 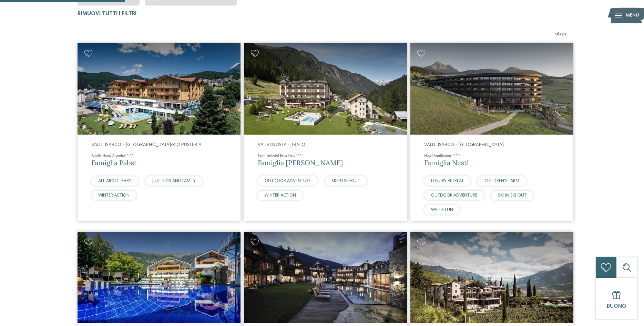 What do you see at coordinates (107, 14) in the screenshot?
I see `span: Rimuovi tutti i filtri` at bounding box center [107, 14].